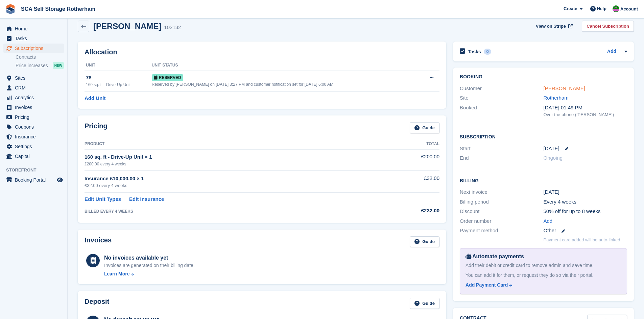 The height and width of the screenshot is (319, 644). I want to click on th: Unit Status, so click(285, 65).